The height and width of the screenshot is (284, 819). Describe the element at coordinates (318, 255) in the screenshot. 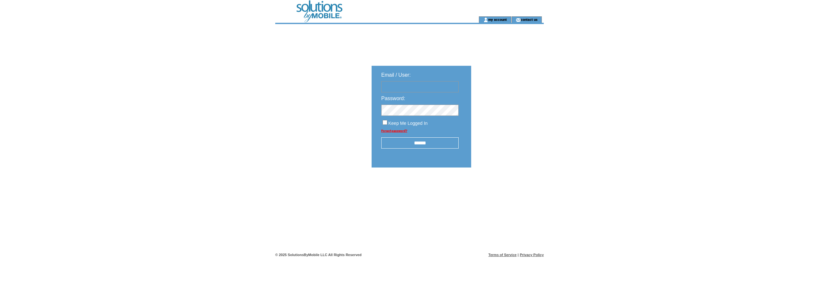

I see `span: © 2025 SolutionsByMobile LLC All Rights Reserved` at that location.